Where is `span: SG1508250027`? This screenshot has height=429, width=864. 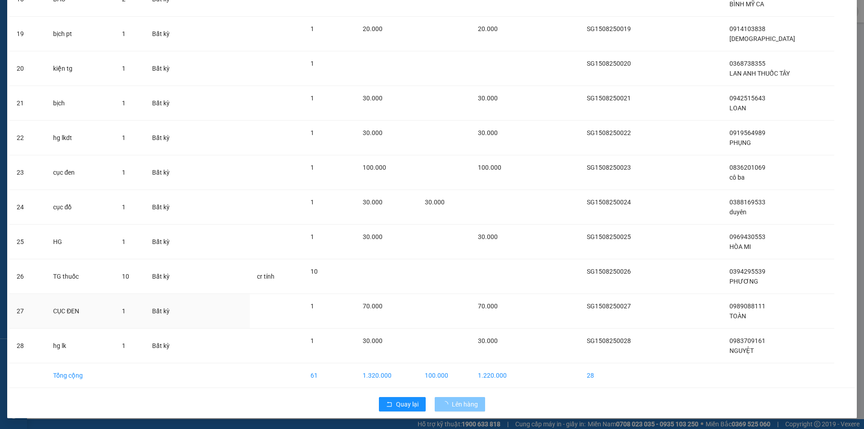
span: SG1508250027 is located at coordinates (609, 306).